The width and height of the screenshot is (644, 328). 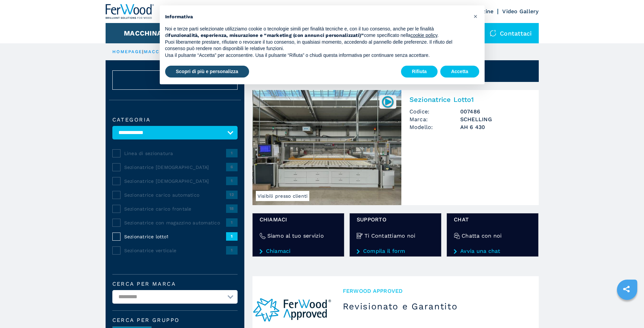 What do you see at coordinates (492, 219) in the screenshot?
I see `span: chat` at bounding box center [492, 219].